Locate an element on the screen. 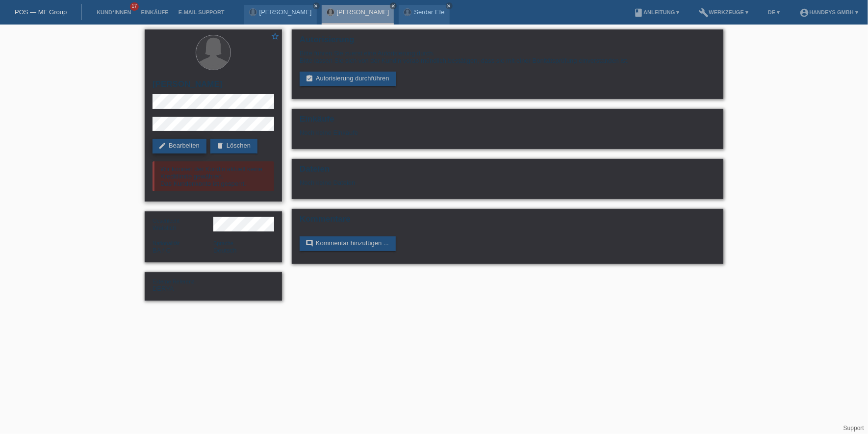 The image size is (868, 434). i: build is located at coordinates (704, 13).